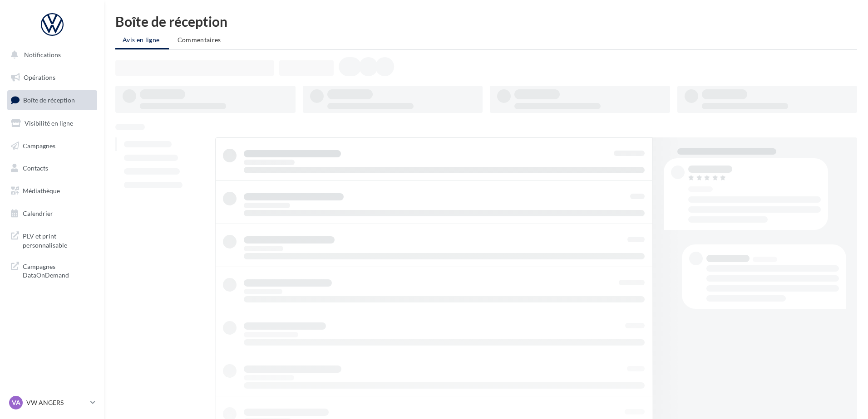 The width and height of the screenshot is (868, 419). Describe the element at coordinates (53, 124) in the screenshot. I see `a: Visibilité en ligne` at that location.